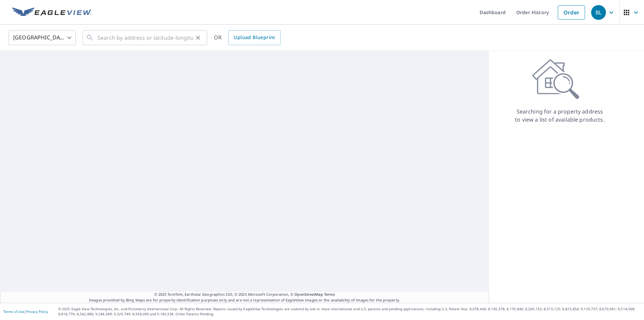 The height and width of the screenshot is (320, 644). I want to click on div: OR, so click(247, 38).